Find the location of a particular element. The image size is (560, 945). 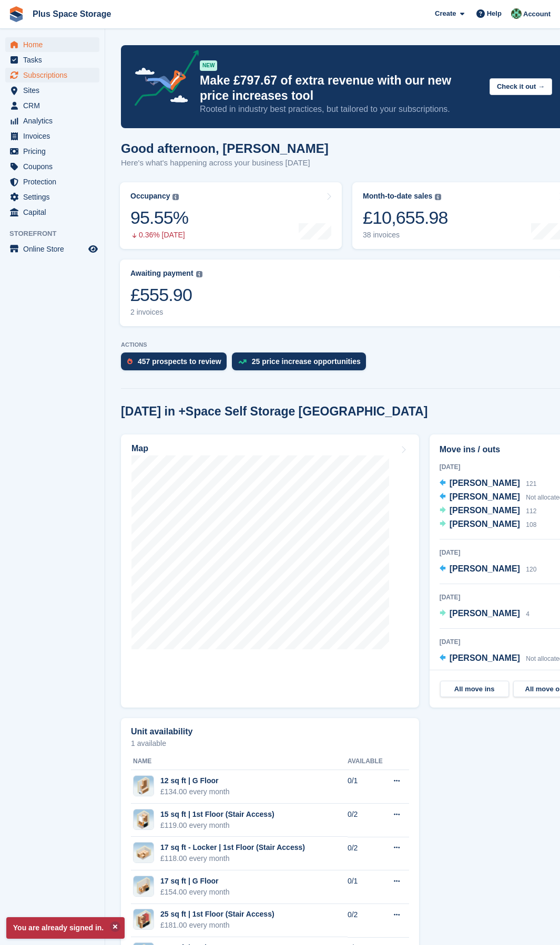

h2: Map is located at coordinates (140, 449).